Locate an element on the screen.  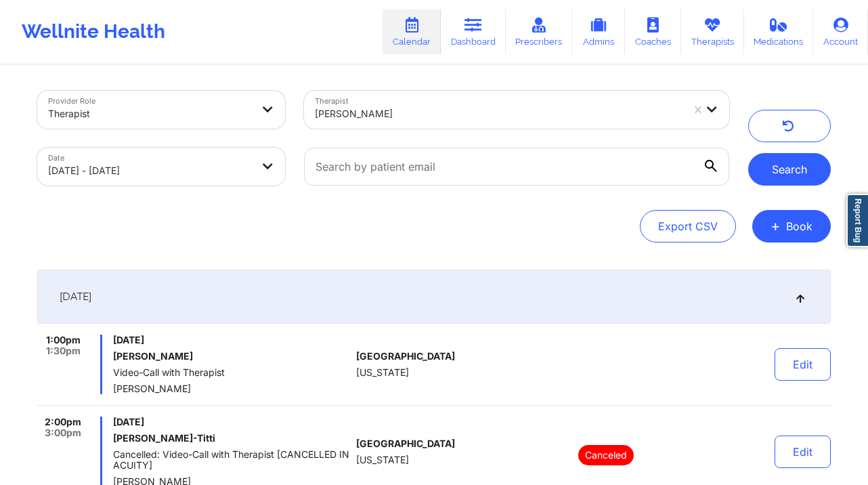
p: Canceled is located at coordinates (606, 456).